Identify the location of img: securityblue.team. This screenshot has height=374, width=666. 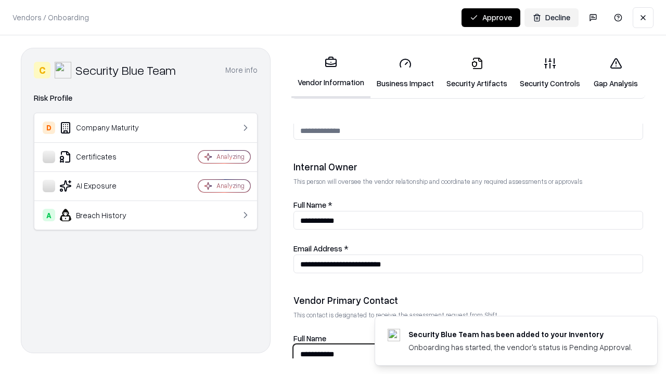
(394, 335).